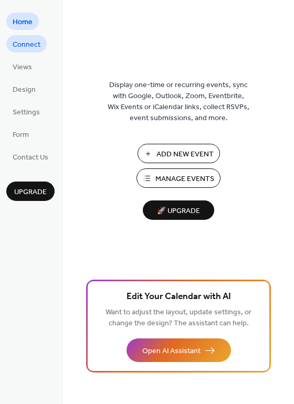 This screenshot has width=294, height=404. What do you see at coordinates (24, 89) in the screenshot?
I see `a: Design` at bounding box center [24, 89].